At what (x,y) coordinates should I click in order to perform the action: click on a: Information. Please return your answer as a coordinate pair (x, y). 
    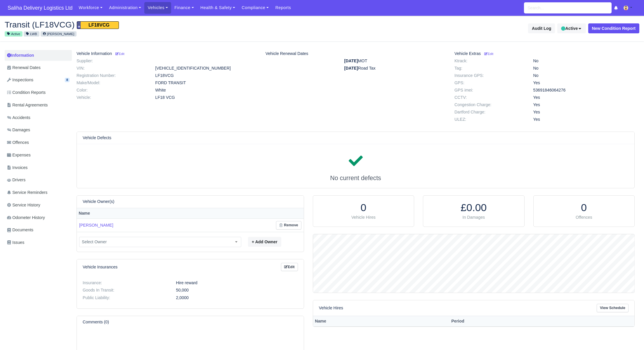
    Looking at the image, I should click on (38, 55).